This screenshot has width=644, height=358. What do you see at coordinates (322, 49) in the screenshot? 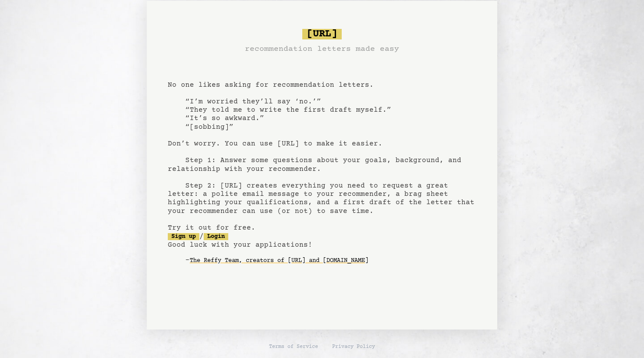
I see `h3: recommendation letters made easy` at bounding box center [322, 49].